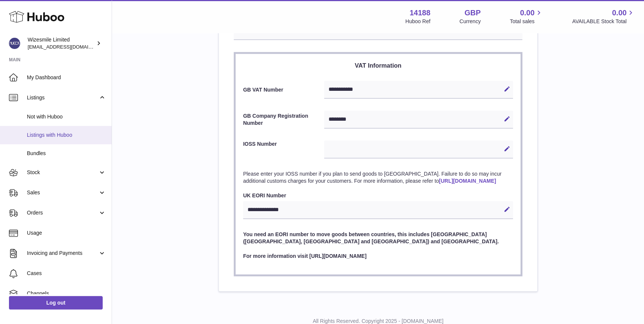  Describe the element at coordinates (67, 153) in the screenshot. I see `span: Bundles` at that location.